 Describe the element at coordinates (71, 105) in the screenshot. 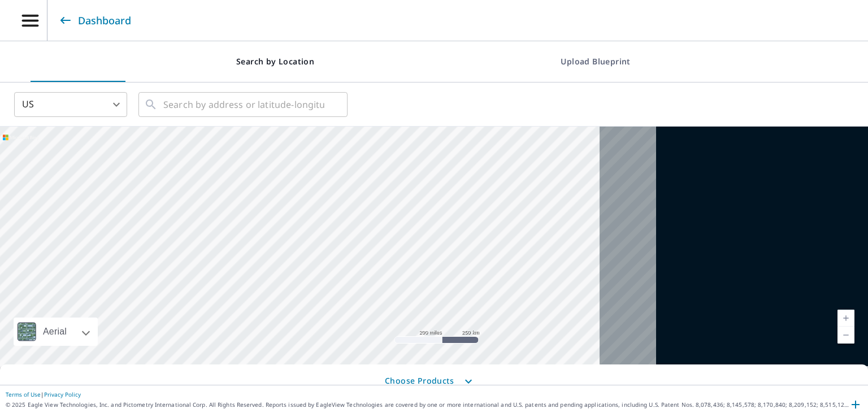

I see `div: US` at that location.